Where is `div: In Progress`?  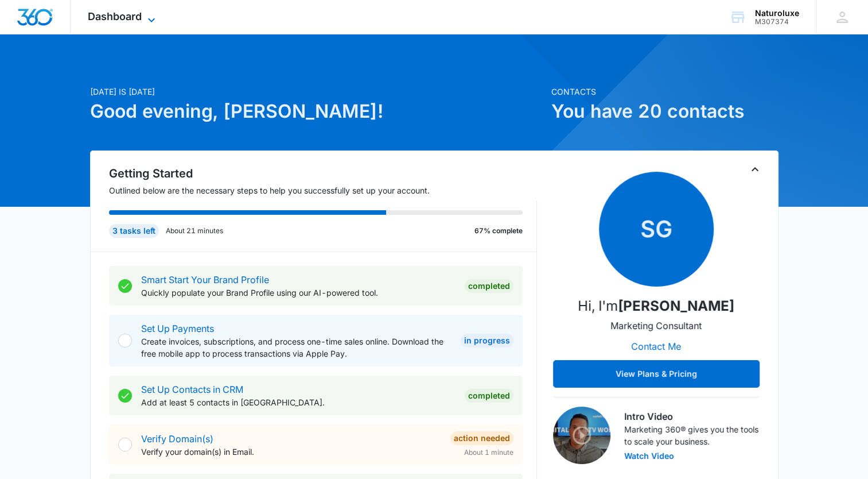
div: In Progress is located at coordinates (487, 341).